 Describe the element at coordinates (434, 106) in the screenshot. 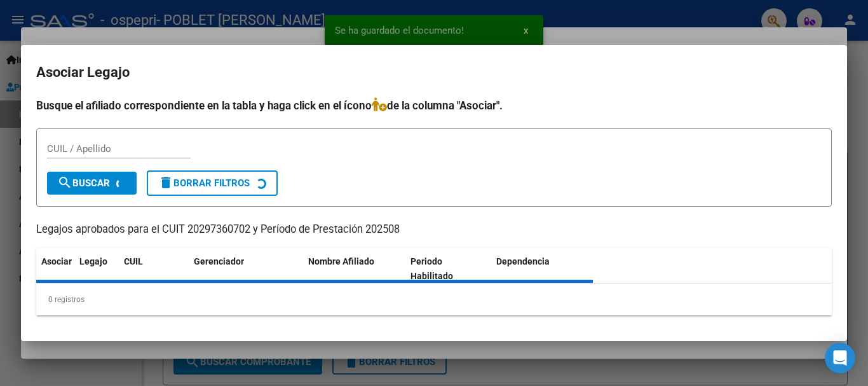

I see `h4: Busque el afiliado correspondiente en la tabla y haga click en el ícono de la columna "Asociar".` at that location.